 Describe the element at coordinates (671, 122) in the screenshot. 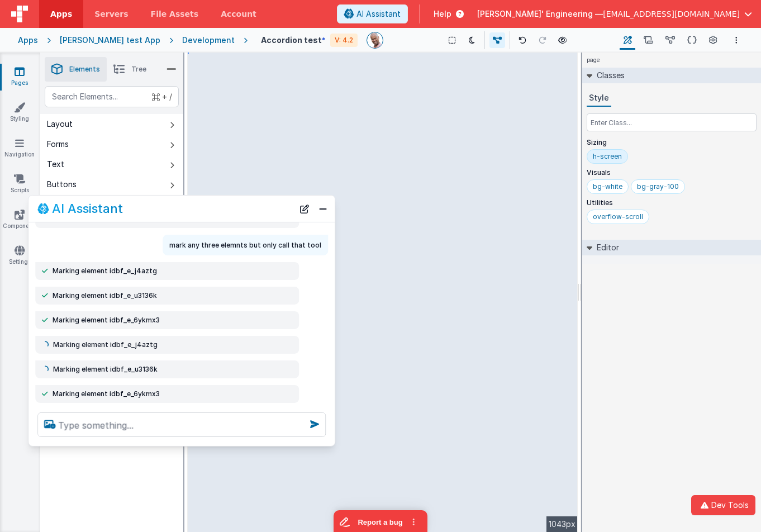

I see `input: Enter Class...` at that location.